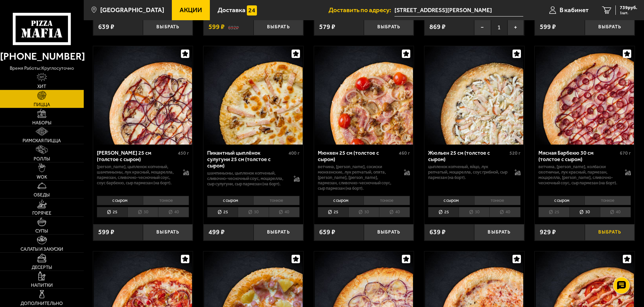  Describe the element at coordinates (233, 27) in the screenshot. I see `s: 692 ₽` at that location.